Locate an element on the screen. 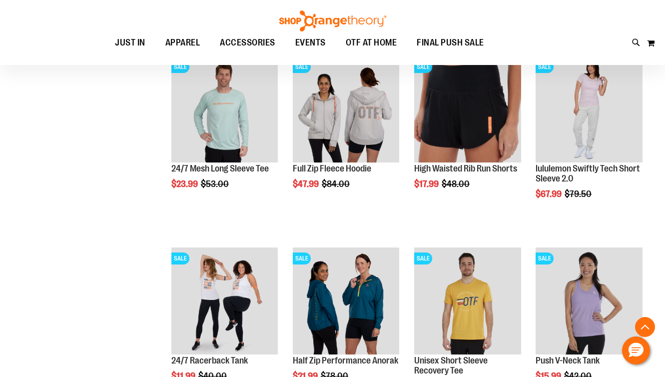 The width and height of the screenshot is (665, 377). img: Half Zip Performance Anorak is located at coordinates (346, 301).